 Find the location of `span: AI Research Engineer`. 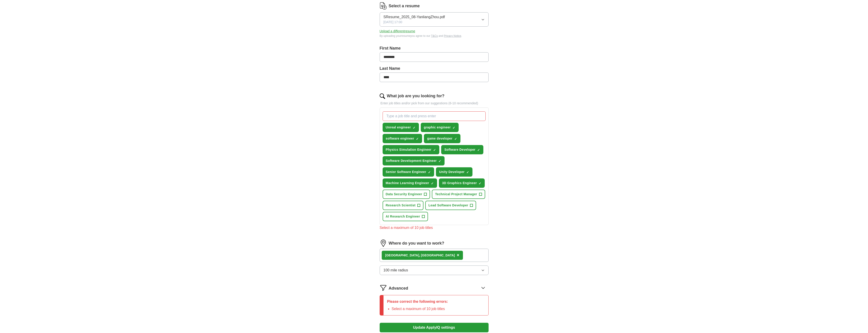

span: AI Research Engineer is located at coordinates (403, 217).